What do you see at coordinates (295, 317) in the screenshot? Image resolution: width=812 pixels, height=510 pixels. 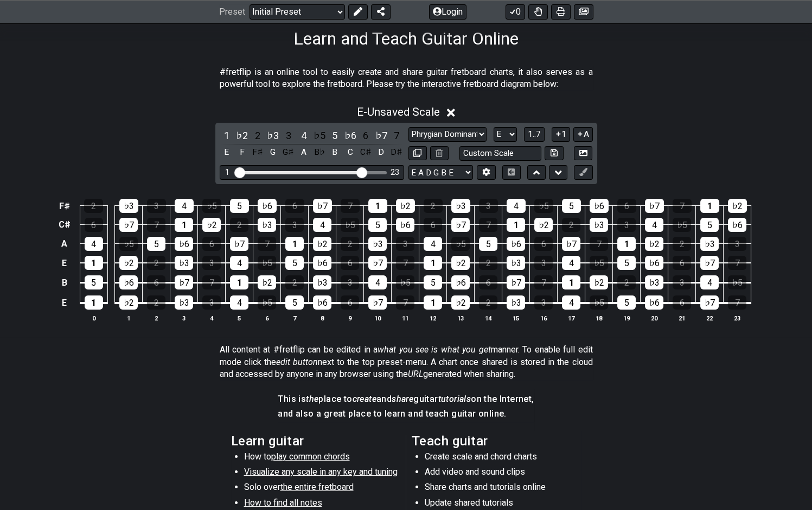 I see `th: 7` at bounding box center [295, 317].